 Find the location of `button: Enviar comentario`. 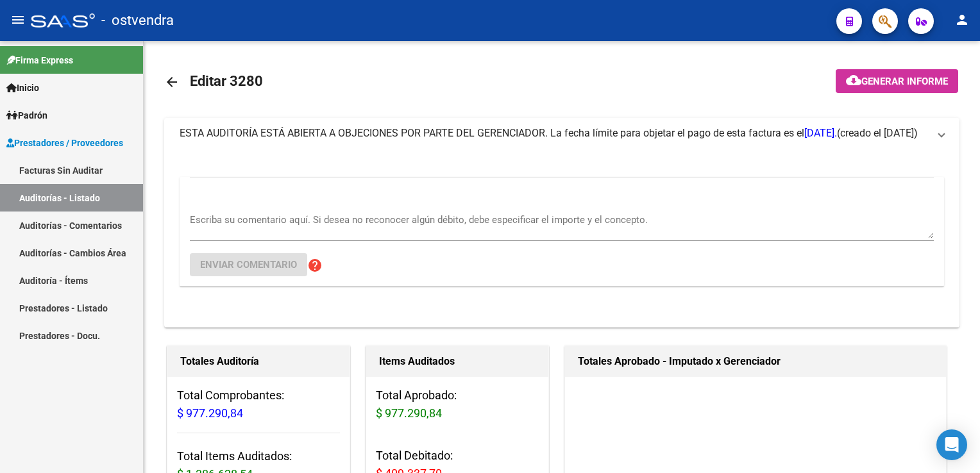

button: Enviar comentario is located at coordinates (248, 265).